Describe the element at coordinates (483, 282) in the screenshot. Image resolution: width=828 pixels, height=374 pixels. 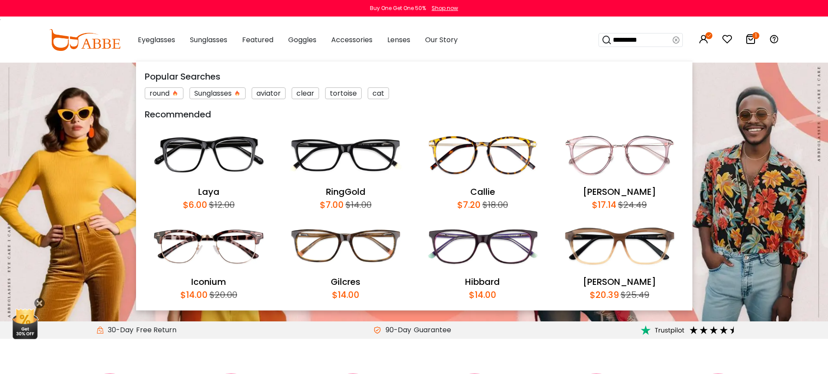
I see `a: Hibbard` at that location.